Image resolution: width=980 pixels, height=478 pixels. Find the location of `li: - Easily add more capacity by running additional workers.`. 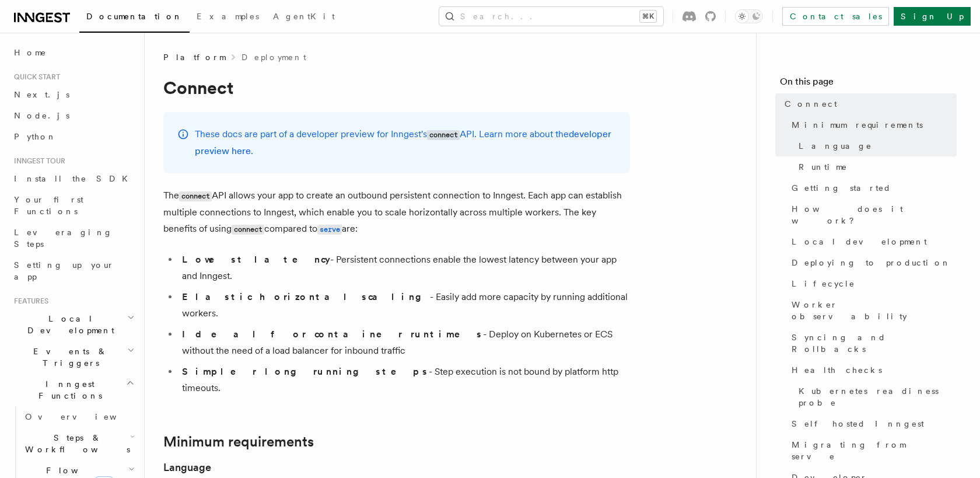

li: - Easily add more capacity by running additional workers. is located at coordinates (404, 305).